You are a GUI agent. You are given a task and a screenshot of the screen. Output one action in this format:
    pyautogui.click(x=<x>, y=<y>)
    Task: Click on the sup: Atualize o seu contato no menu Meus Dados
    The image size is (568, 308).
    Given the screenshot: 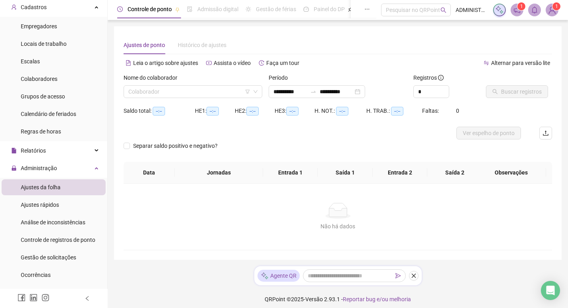 What is the action you would take?
    pyautogui.click(x=556, y=6)
    